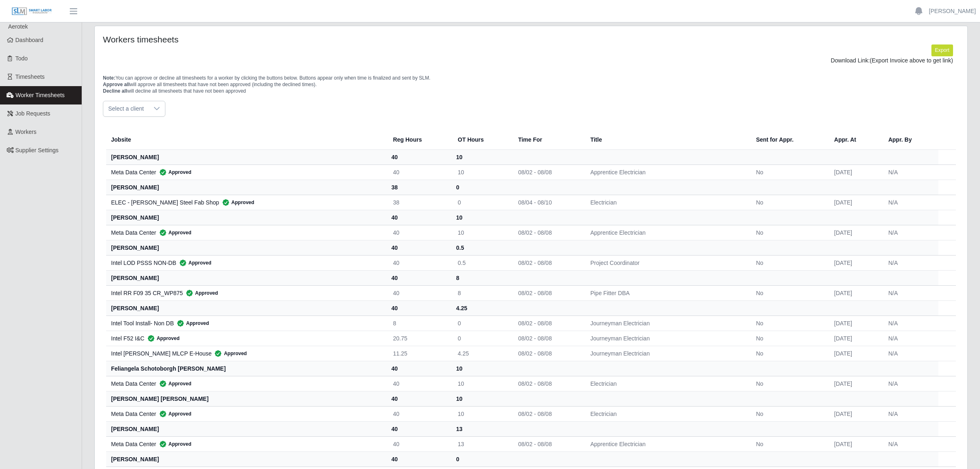 The height and width of the screenshot is (469, 980). I want to click on div: Download Link:, so click(531, 61).